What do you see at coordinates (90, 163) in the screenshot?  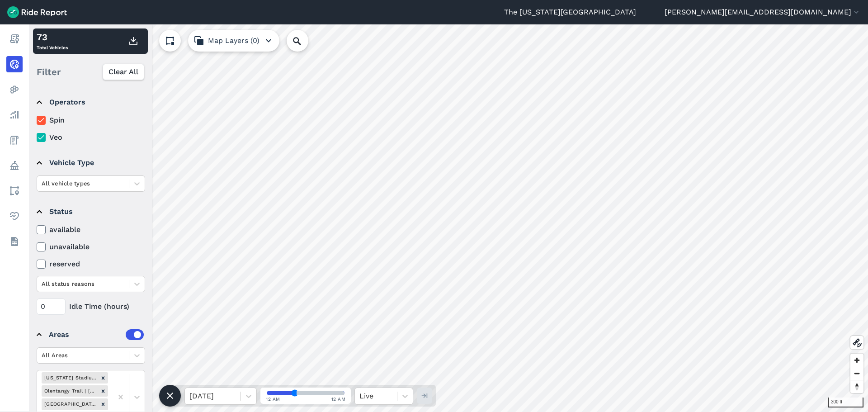 I see `summary: Vehicle Type` at bounding box center [90, 163].